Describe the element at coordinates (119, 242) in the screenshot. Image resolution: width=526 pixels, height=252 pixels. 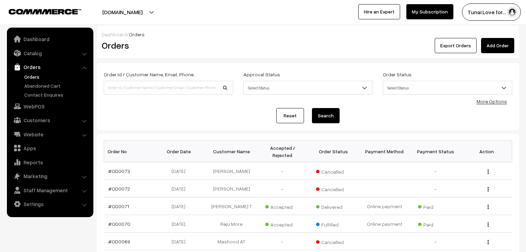
I see `a: #OD0069` at that location.